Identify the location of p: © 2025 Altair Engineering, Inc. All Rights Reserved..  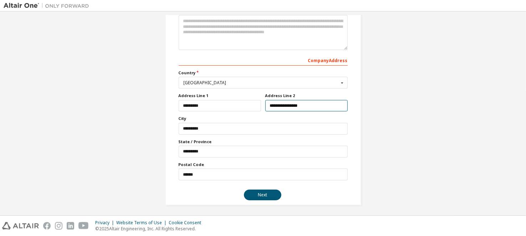
(150, 228).